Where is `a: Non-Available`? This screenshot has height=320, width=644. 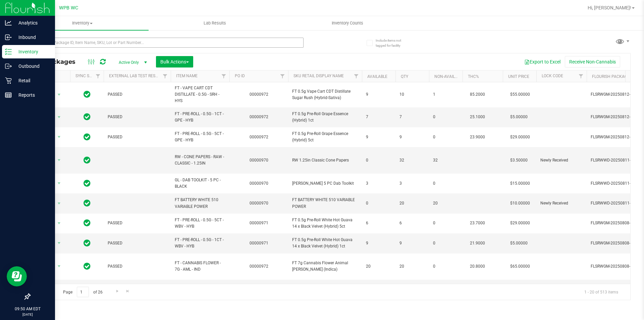
a: Non-Available is located at coordinates (449, 77).